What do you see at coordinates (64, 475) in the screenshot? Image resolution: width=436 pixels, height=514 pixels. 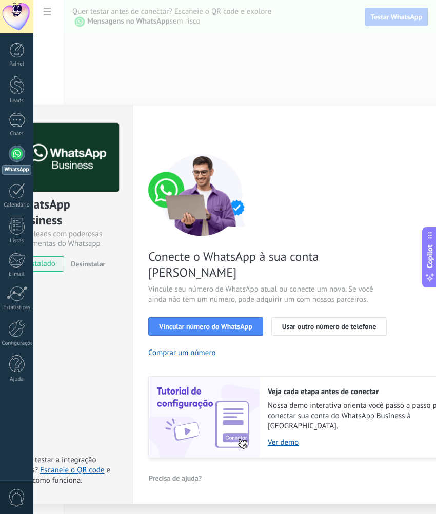 I see `span: e veja como funciona.` at bounding box center [64, 475].